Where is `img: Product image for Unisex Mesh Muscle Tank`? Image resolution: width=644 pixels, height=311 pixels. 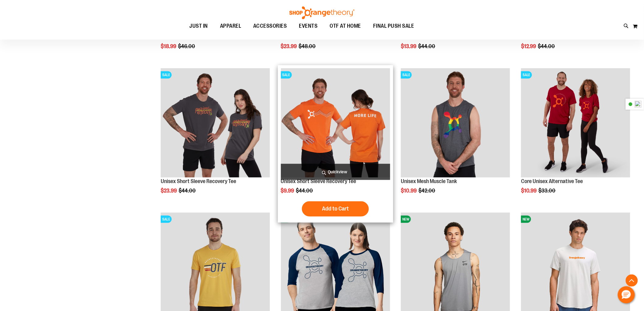 img: Product image for Unisex Mesh Muscle Tank is located at coordinates (455, 123).